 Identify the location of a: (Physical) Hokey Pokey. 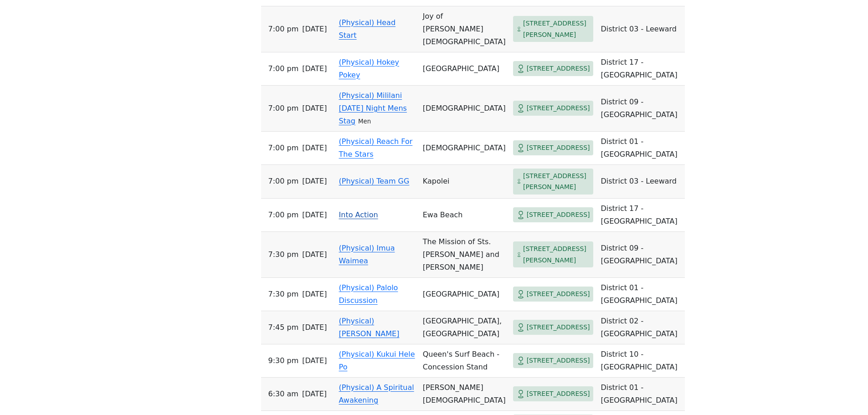
(369, 69).